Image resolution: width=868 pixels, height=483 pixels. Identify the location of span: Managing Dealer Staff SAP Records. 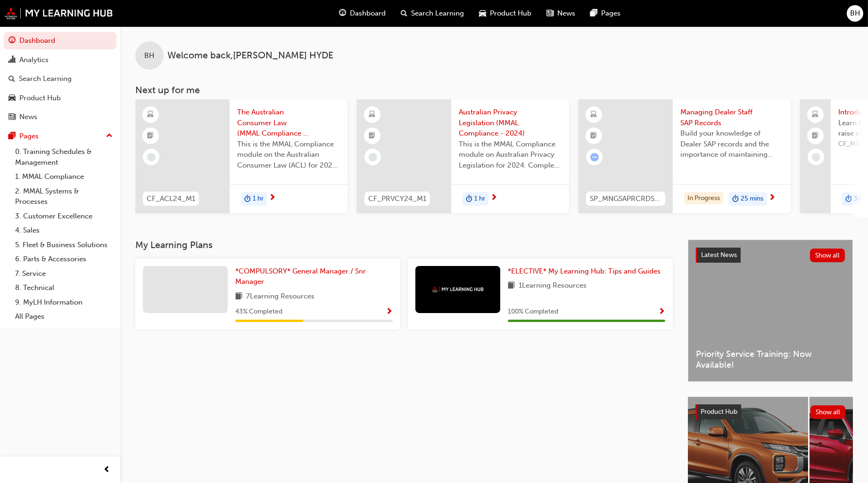
(732, 117).